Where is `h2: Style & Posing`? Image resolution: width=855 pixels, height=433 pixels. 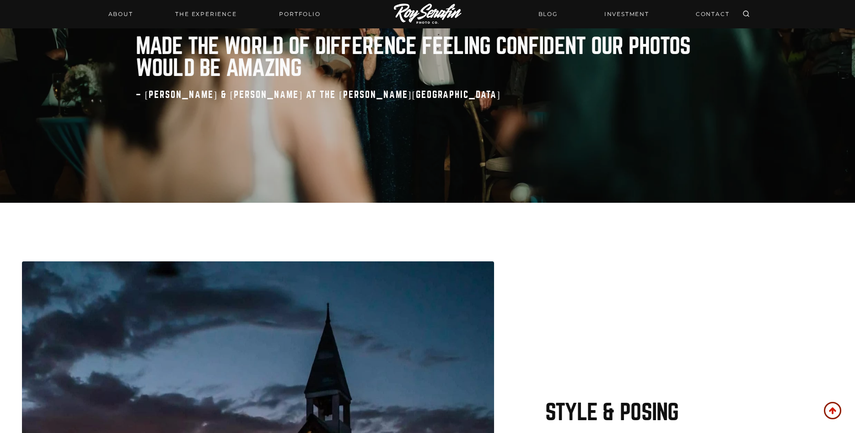 h2: Style & Posing is located at coordinates (637, 412).